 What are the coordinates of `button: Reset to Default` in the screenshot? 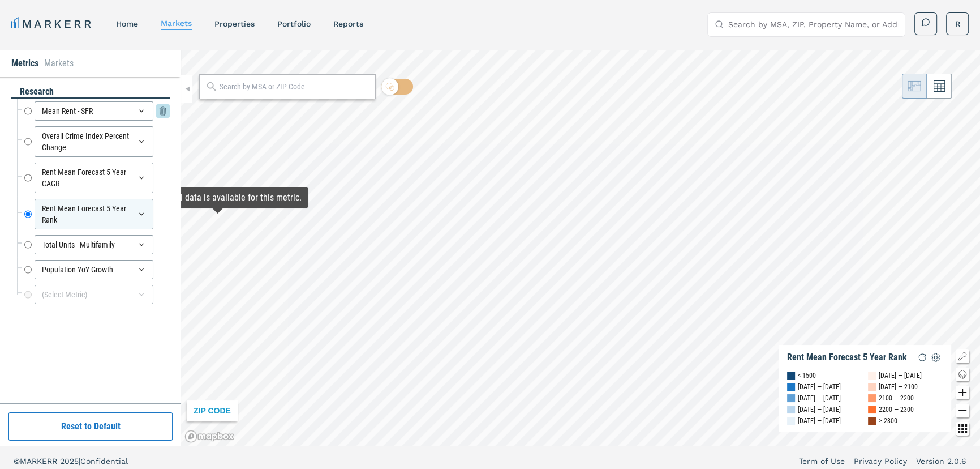 It's located at (91, 426).